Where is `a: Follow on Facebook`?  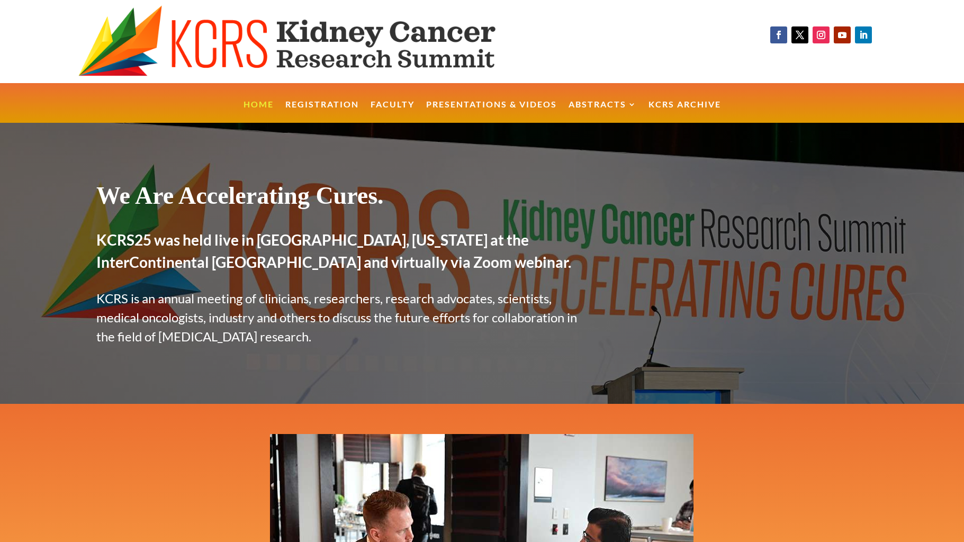
a: Follow on Facebook is located at coordinates (779, 35).